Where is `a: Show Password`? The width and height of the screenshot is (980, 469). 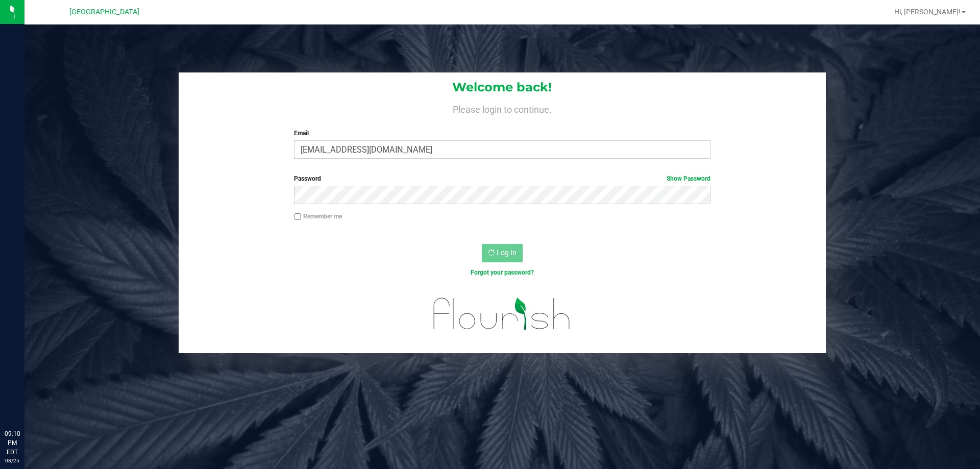 a: Show Password is located at coordinates (688, 179).